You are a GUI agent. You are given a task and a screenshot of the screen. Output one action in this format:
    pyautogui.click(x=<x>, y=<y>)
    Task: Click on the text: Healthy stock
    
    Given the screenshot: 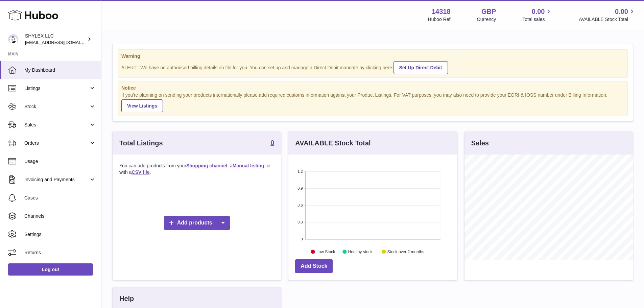 What is the action you would take?
    pyautogui.click(x=360, y=252)
    